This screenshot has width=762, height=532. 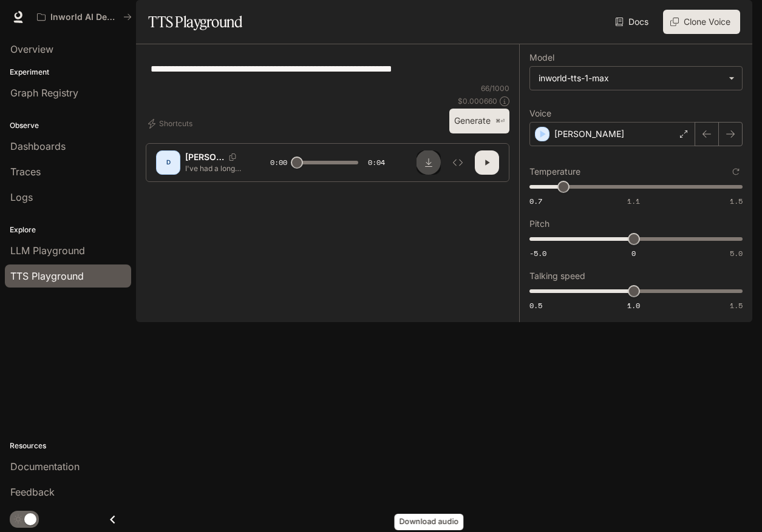 What do you see at coordinates (542, 58) in the screenshot?
I see `p: Model` at bounding box center [542, 58].